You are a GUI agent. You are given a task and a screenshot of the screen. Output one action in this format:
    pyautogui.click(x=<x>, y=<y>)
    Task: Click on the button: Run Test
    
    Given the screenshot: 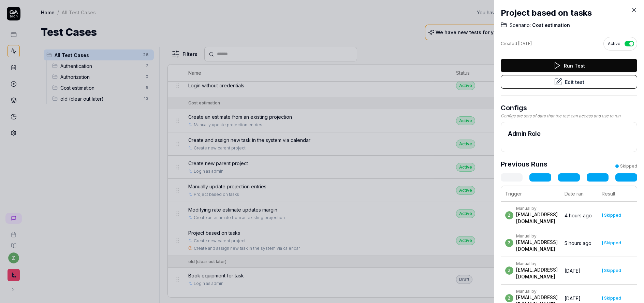 What is the action you would take?
    pyautogui.click(x=569, y=66)
    